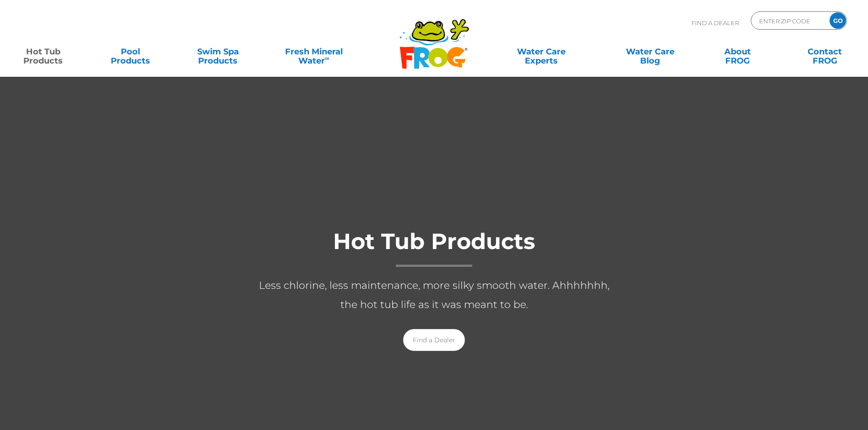  What do you see at coordinates (824, 51) in the screenshot?
I see `a: ContactFROG` at bounding box center [824, 51].